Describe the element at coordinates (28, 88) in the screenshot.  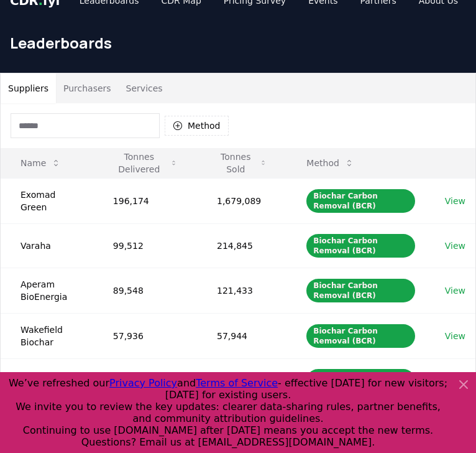
I see `button: Suppliers` at that location.